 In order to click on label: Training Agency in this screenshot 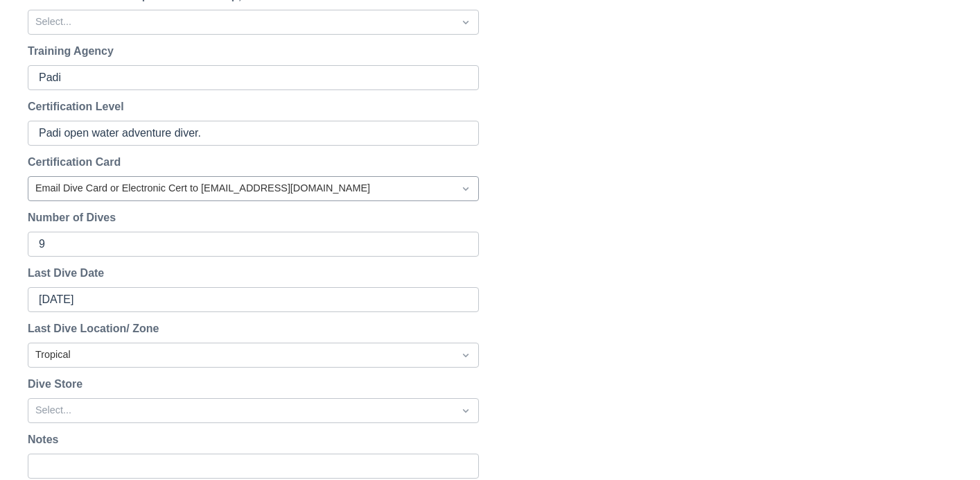, I will do `click(74, 52)`.